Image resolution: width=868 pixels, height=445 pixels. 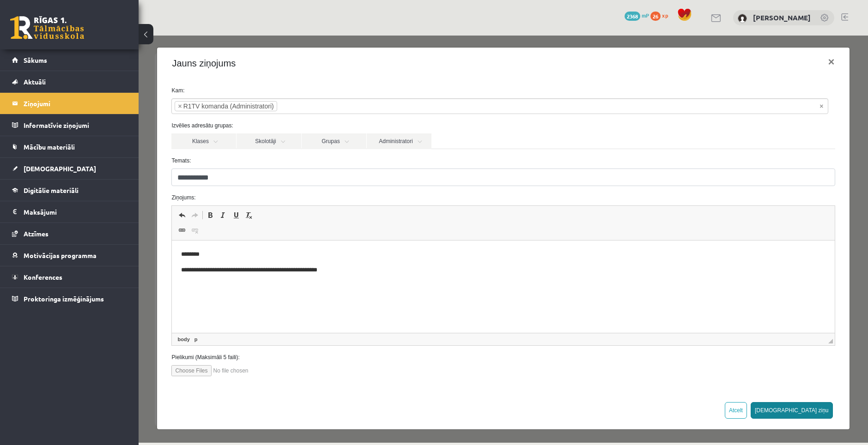 What do you see at coordinates (64, 299) in the screenshot?
I see `span: Proktoringa izmēģinājums` at bounding box center [64, 299].